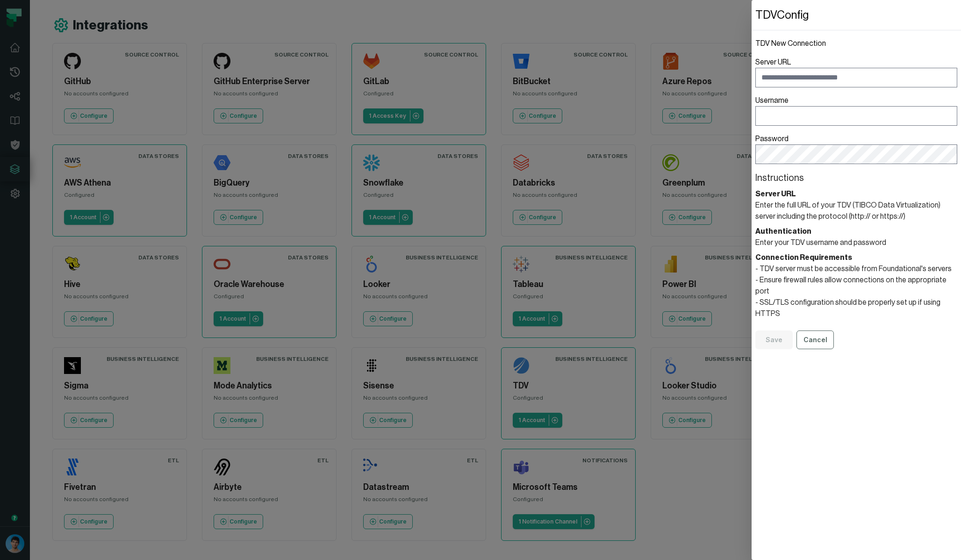 The height and width of the screenshot is (560, 961). Describe the element at coordinates (857, 116) in the screenshot. I see `input: Username` at that location.